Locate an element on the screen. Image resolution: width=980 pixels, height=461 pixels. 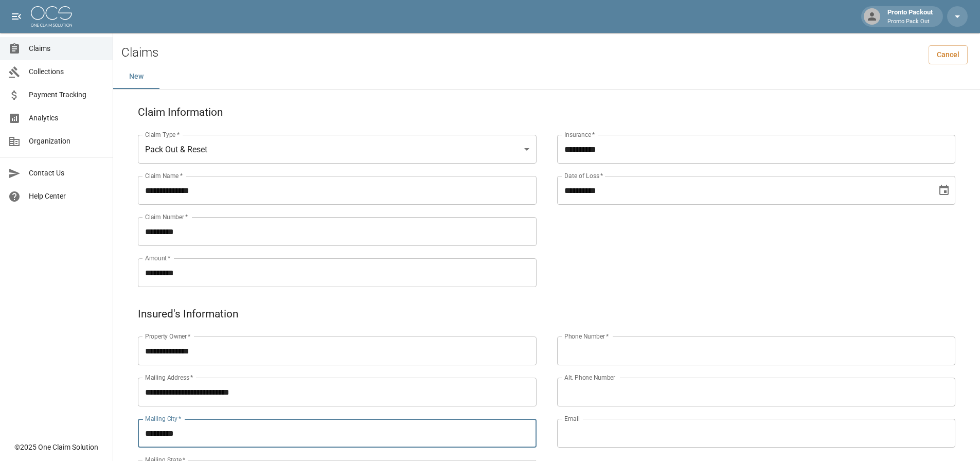
span: Payment Tracking is located at coordinates (66, 94).